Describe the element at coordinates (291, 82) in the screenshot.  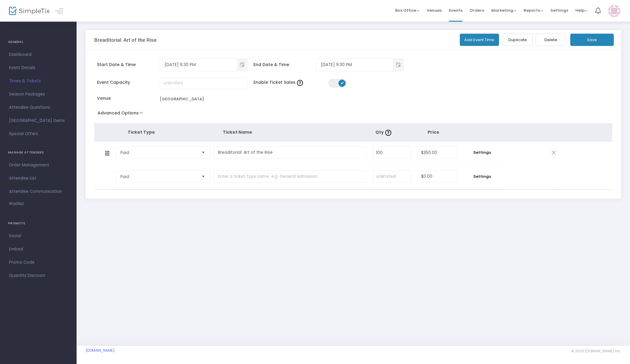
I see `span: Enable Ticket Sales` at that location.